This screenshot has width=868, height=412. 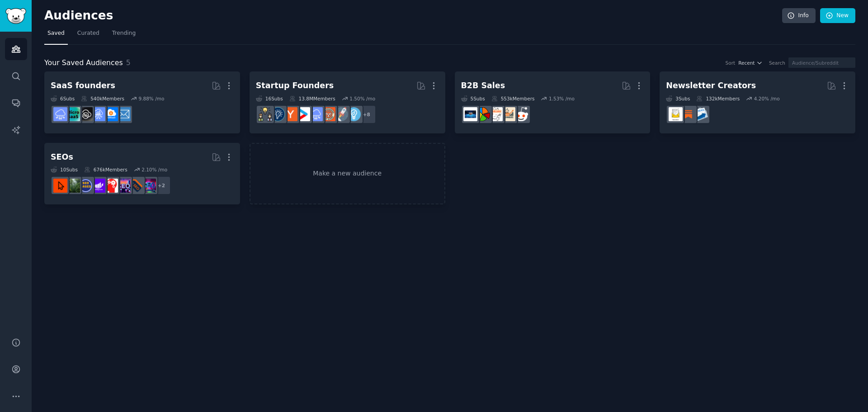 I want to click on div: 16 Sub s, so click(x=270, y=99).